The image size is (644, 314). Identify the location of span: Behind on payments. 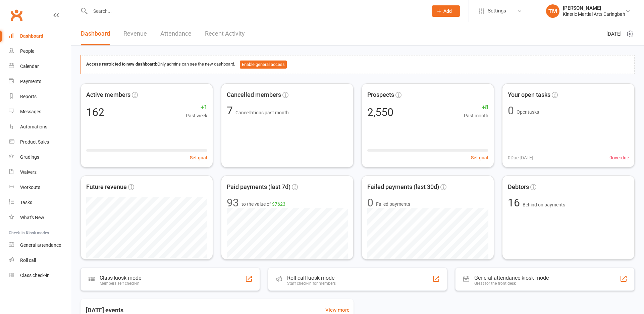
(544, 205).